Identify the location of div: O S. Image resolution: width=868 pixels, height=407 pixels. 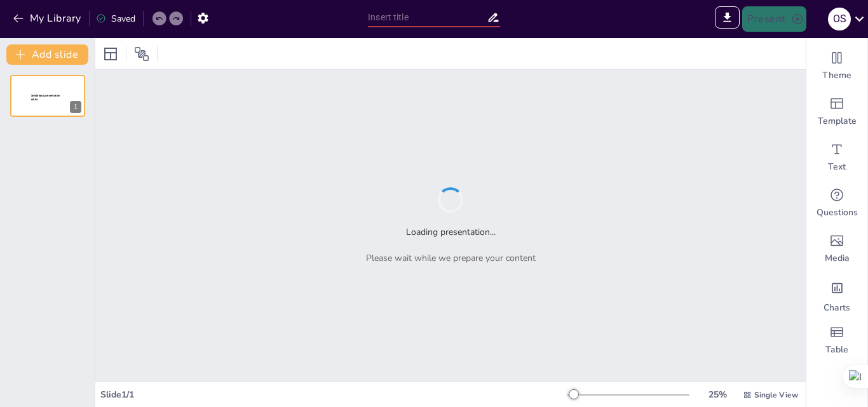
(839, 19).